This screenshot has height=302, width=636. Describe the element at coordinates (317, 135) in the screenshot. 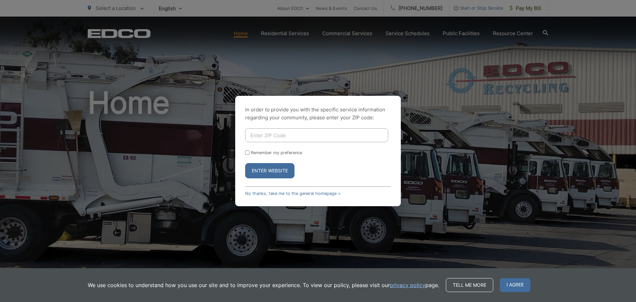

I see `input: Enter ZIP Code` at that location.